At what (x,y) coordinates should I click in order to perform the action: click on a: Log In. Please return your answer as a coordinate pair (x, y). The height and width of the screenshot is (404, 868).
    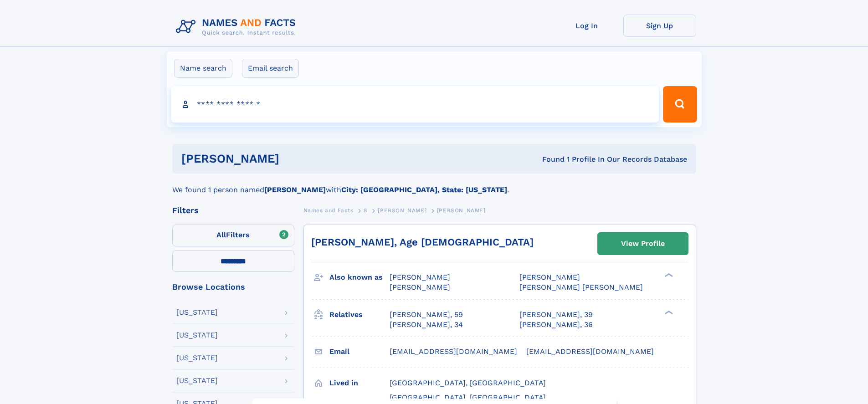
    Looking at the image, I should click on (587, 26).